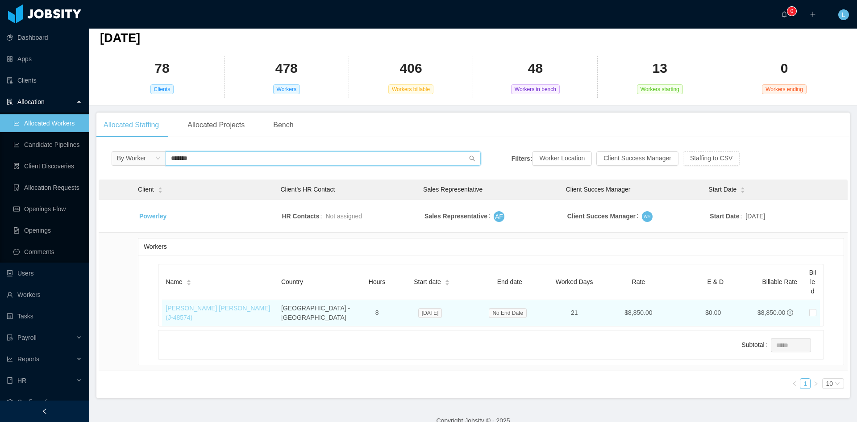 This screenshot has height=422, width=857. I want to click on h2: 478, so click(286, 68).